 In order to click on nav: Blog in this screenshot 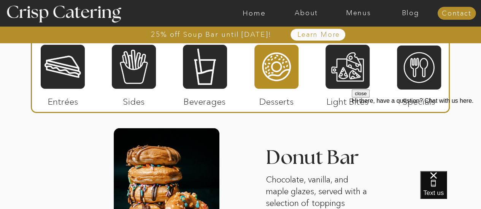, I will do `click(410, 13)`.